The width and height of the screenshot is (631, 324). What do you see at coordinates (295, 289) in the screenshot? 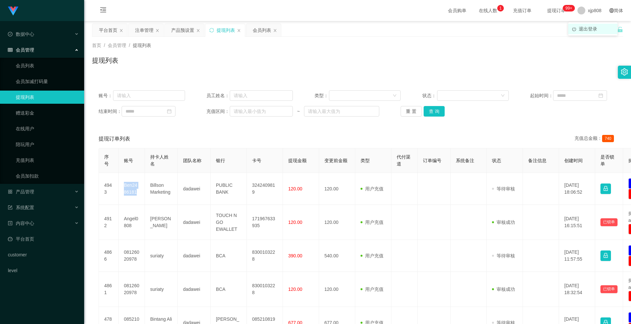
I see `span: 120.00` at bounding box center [295, 289].